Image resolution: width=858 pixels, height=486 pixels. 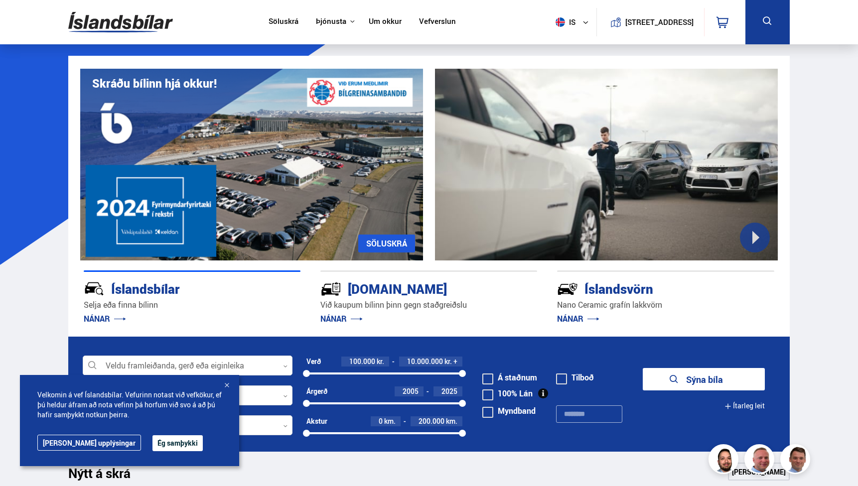 I want to click on p: Selja eða finna bílinn, so click(x=192, y=305).